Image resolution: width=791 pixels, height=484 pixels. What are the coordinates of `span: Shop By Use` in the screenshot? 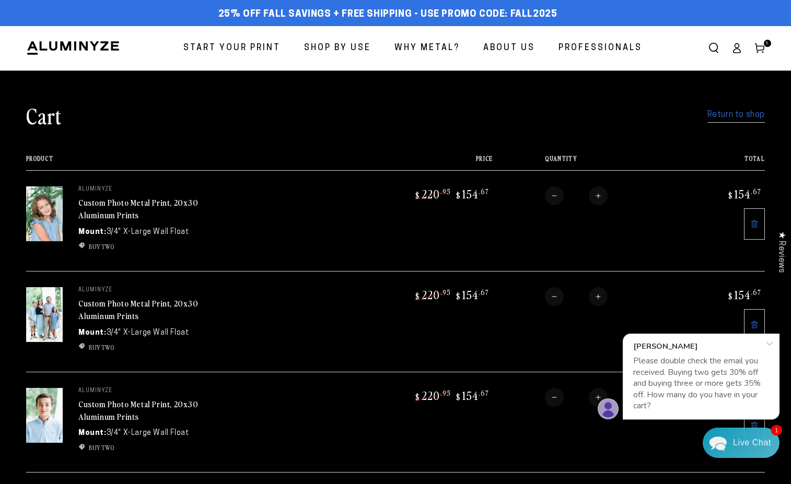 It's located at (337, 48).